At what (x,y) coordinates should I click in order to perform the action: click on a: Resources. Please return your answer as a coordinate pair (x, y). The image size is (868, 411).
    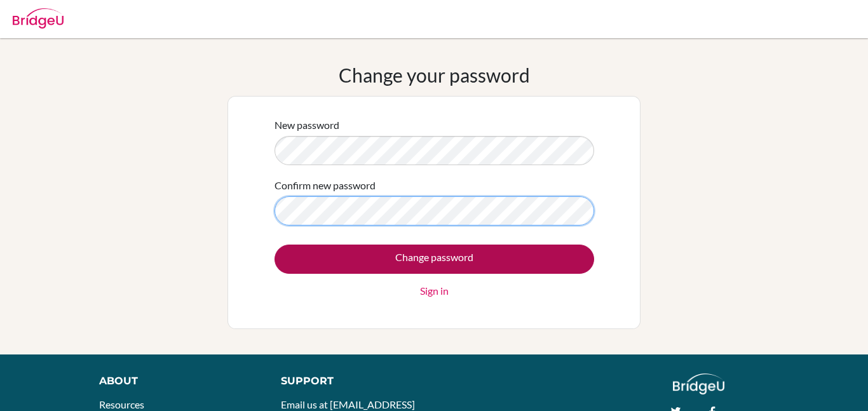
    Looking at the image, I should click on (121, 404).